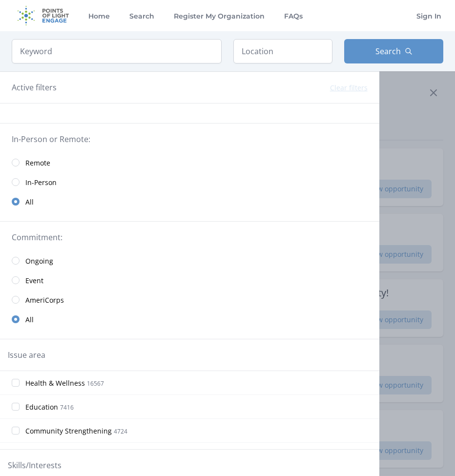 The height and width of the screenshot is (476, 455). I want to click on span: Remote, so click(37, 163).